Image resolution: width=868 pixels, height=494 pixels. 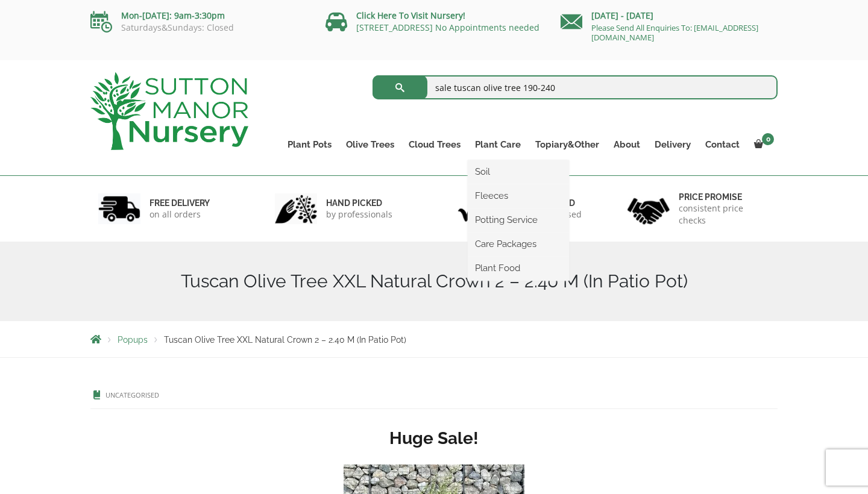 I want to click on a: 0, so click(x=762, y=145).